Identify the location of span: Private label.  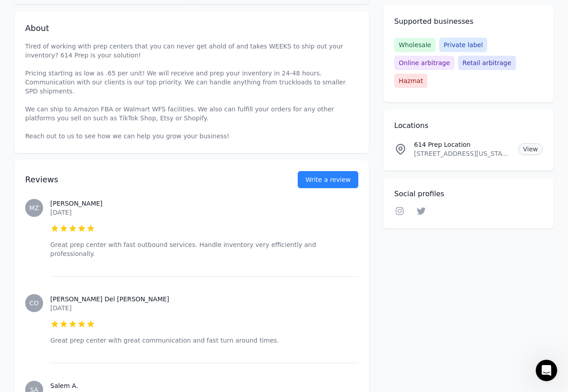
(463, 45).